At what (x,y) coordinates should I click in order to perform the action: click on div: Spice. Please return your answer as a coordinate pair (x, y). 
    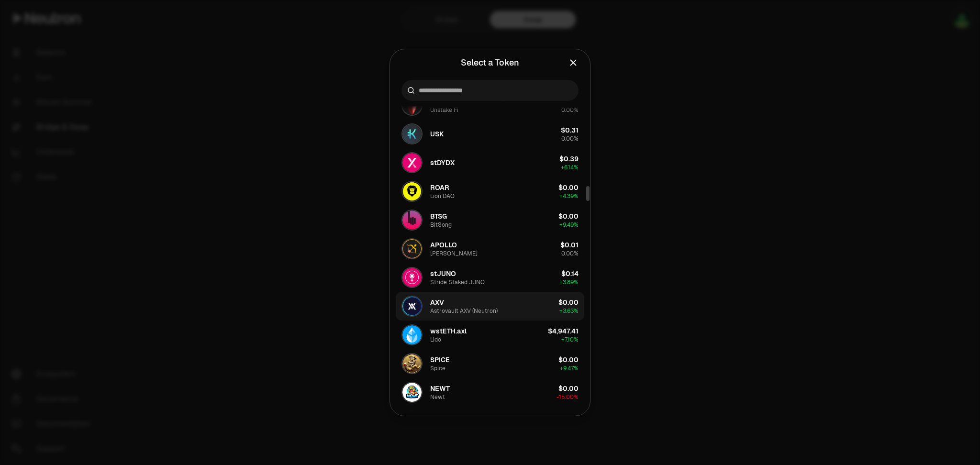
    Looking at the image, I should click on (438, 368).